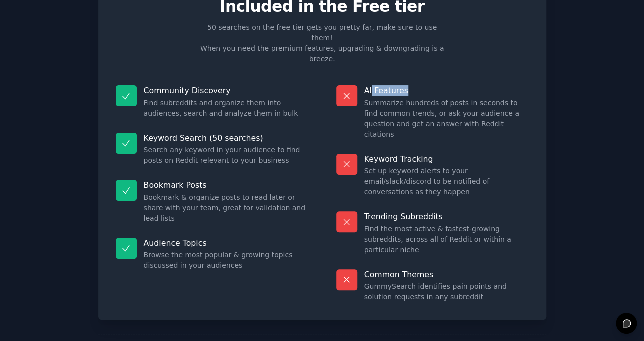 Image resolution: width=644 pixels, height=341 pixels. Describe the element at coordinates (446, 292) in the screenshot. I see `dd: GummySearch identifies pain points and solution requests in any subreddit` at that location.